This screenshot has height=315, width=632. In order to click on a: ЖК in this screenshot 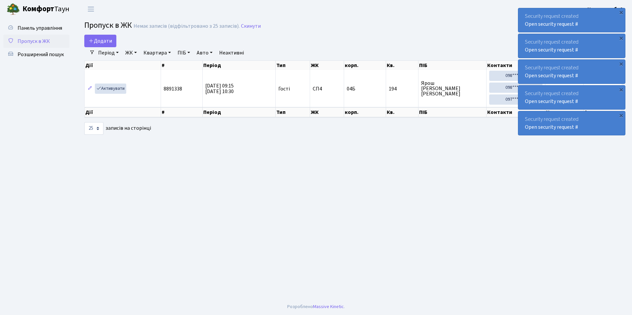, I will do `click(131, 53)`.